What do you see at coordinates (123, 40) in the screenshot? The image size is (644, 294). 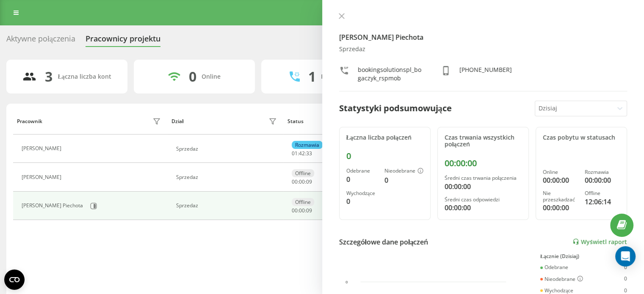 I see `div: Pracownicy projektu` at bounding box center [123, 40].